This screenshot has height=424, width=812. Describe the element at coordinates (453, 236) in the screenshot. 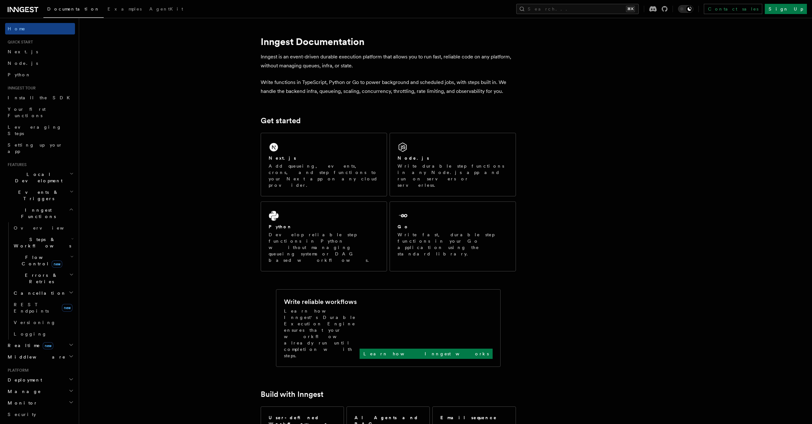

I see `a: GoWrite fast, durable step functions in your Go application using the standard library.` at that location.